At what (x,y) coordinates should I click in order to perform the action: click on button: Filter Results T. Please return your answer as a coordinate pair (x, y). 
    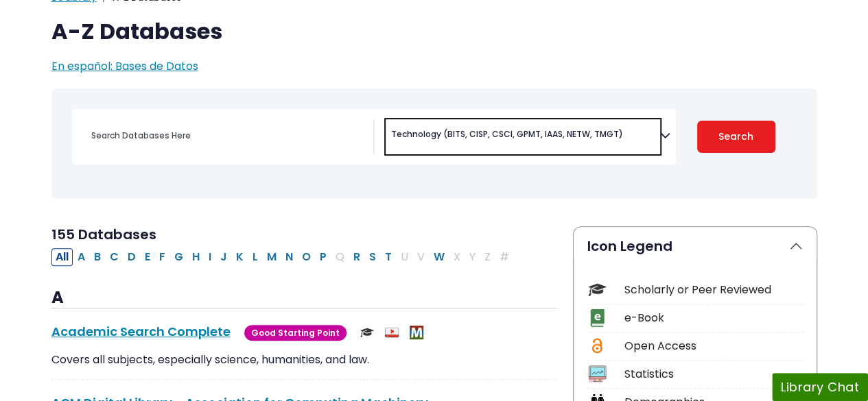
    Looking at the image, I should click on (388, 257).